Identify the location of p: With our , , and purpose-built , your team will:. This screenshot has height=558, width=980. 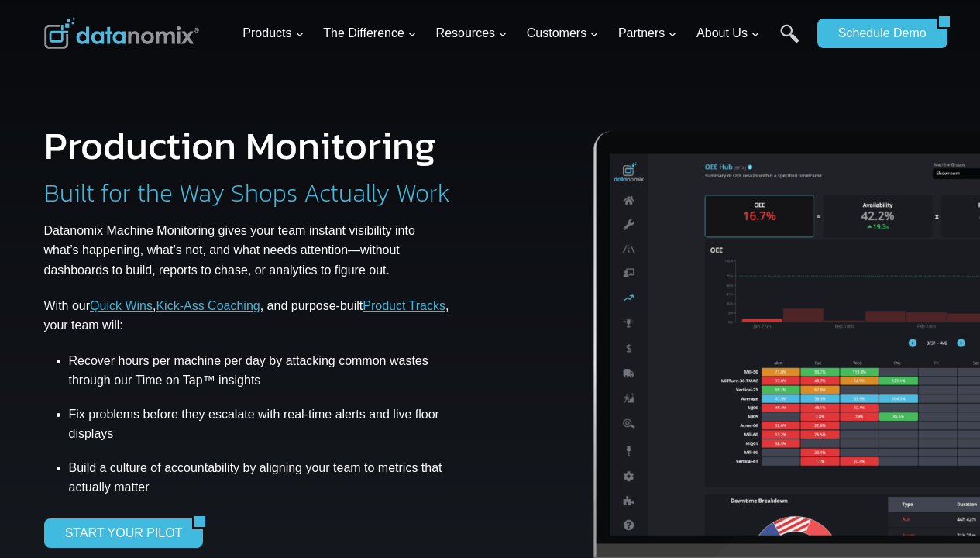
(249, 316).